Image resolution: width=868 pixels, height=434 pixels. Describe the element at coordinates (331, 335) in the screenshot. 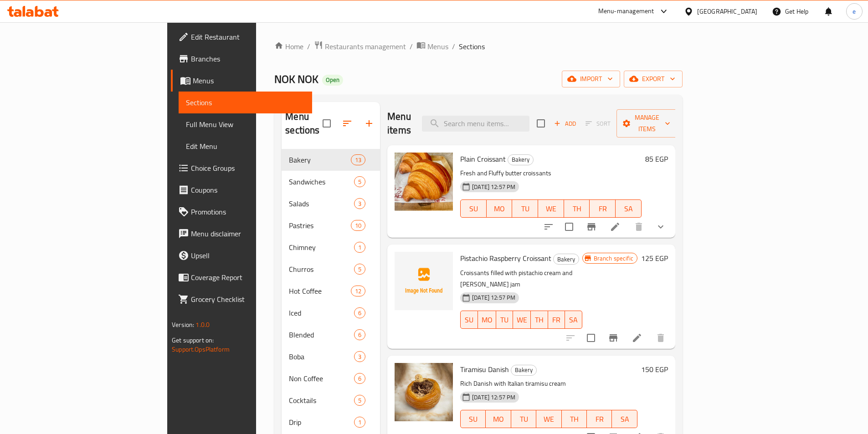

I see `div: Blended6` at that location.